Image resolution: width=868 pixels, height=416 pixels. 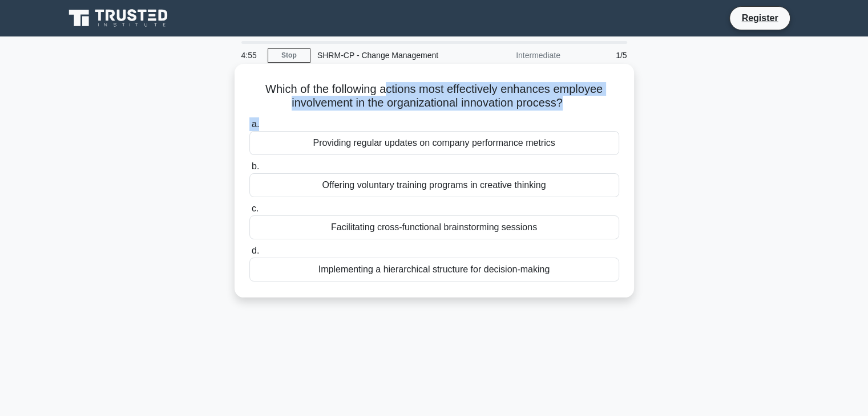 I want to click on span: d., so click(x=255, y=250).